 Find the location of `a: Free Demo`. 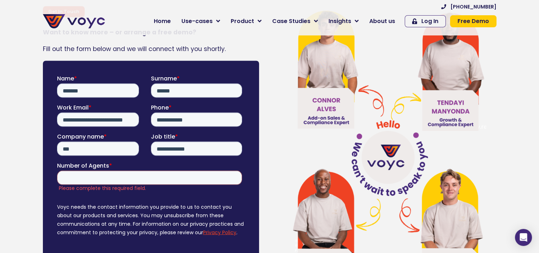

a: Free Demo is located at coordinates (473, 21).